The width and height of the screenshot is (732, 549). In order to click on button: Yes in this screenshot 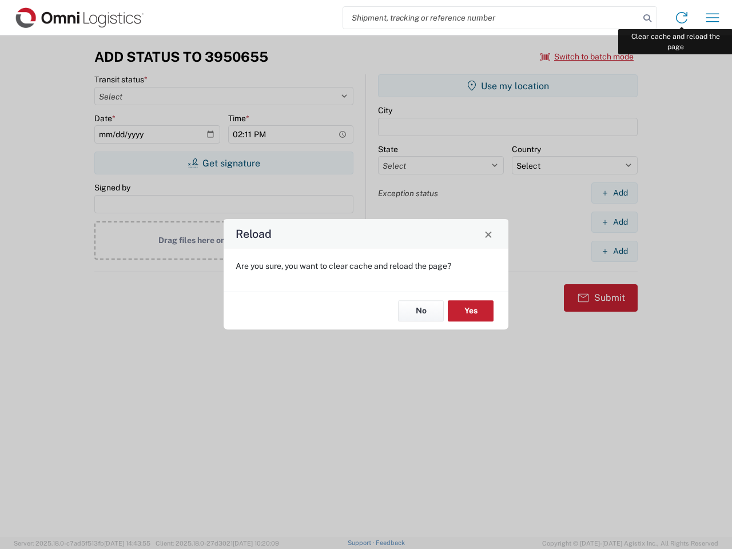, I will do `click(471, 311)`.